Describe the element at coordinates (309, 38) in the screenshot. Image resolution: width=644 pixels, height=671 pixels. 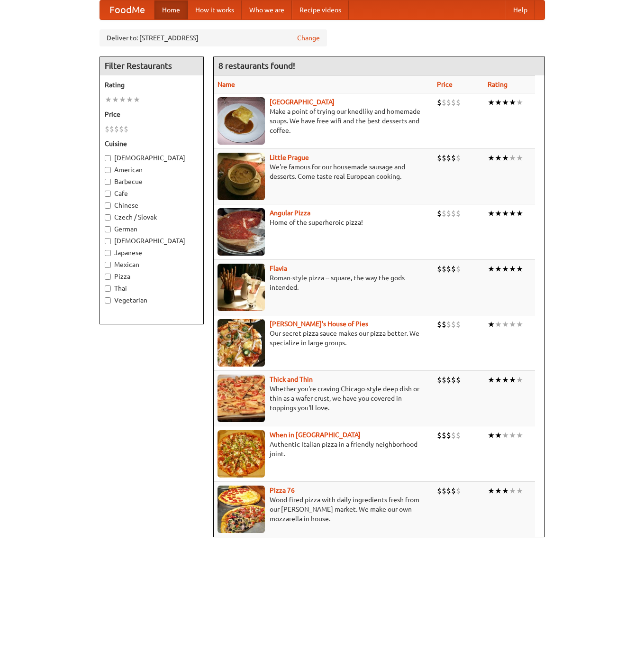
I see `a: Change` at that location.